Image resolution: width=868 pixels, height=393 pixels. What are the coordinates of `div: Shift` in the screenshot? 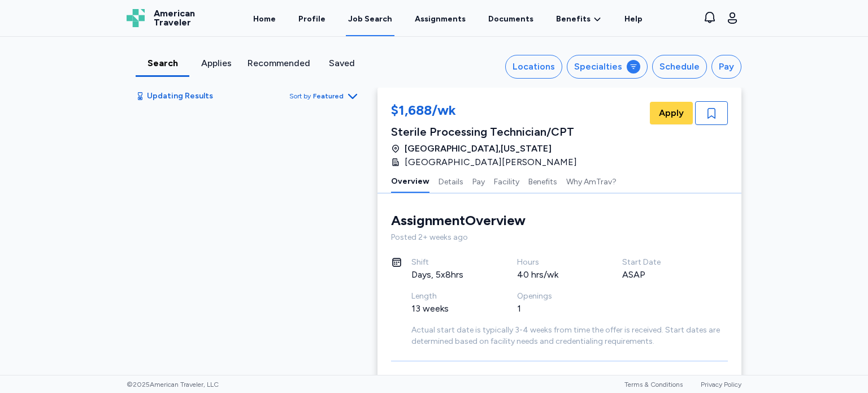 It's located at (451, 262).